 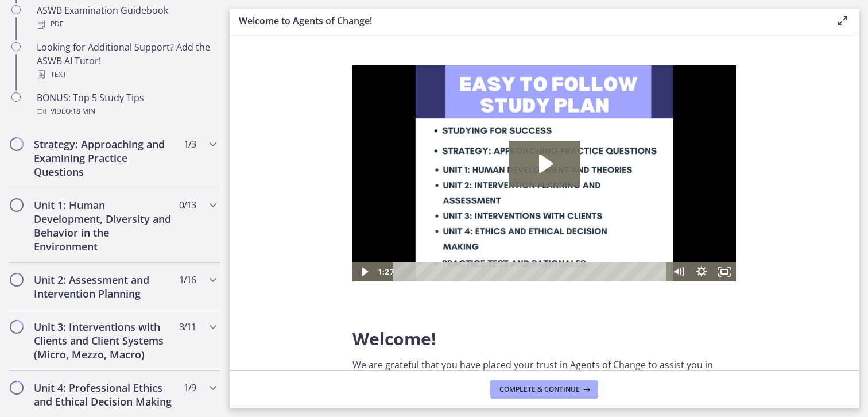 What do you see at coordinates (540, 389) in the screenshot?
I see `span: Complete & continue` at bounding box center [540, 389].